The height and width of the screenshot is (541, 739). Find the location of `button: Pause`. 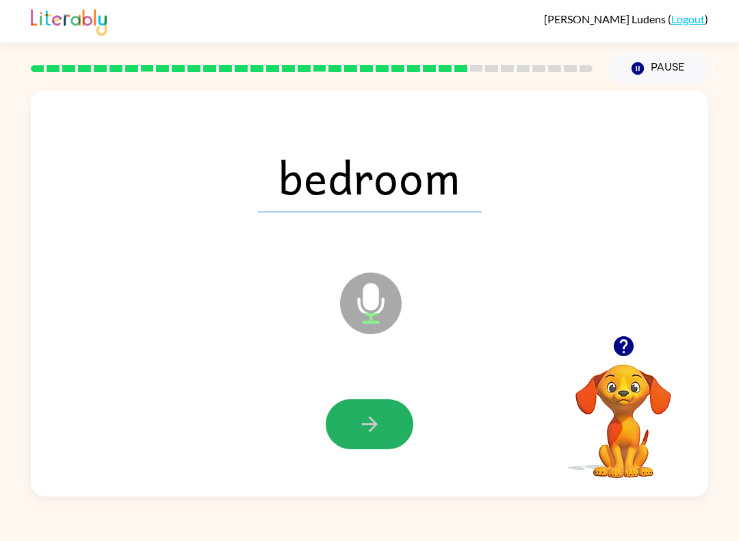

button: Pause is located at coordinates (659, 68).